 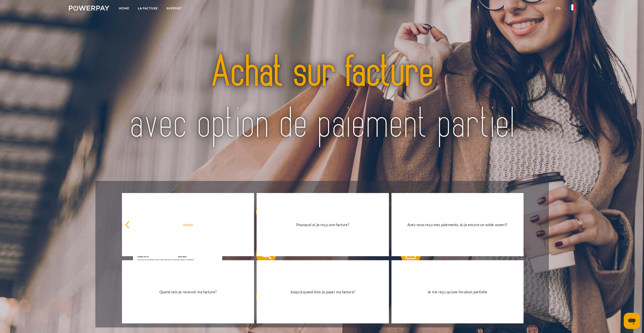 What do you see at coordinates (148, 8) in the screenshot?
I see `a: LA FACTURE` at bounding box center [148, 8].